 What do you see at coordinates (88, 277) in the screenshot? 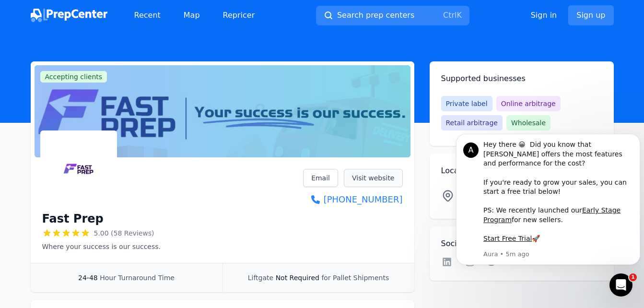
I see `span: 24-48` at bounding box center [88, 277].